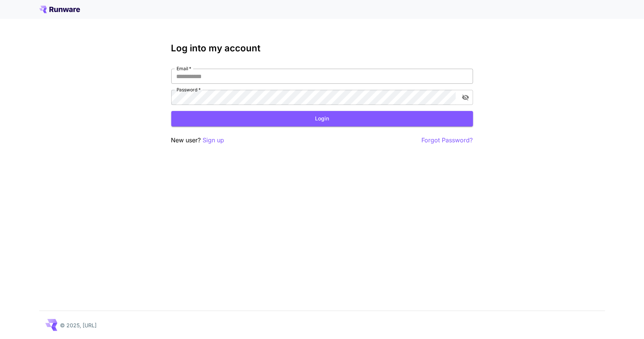  I want to click on label: Password, so click(188, 89).